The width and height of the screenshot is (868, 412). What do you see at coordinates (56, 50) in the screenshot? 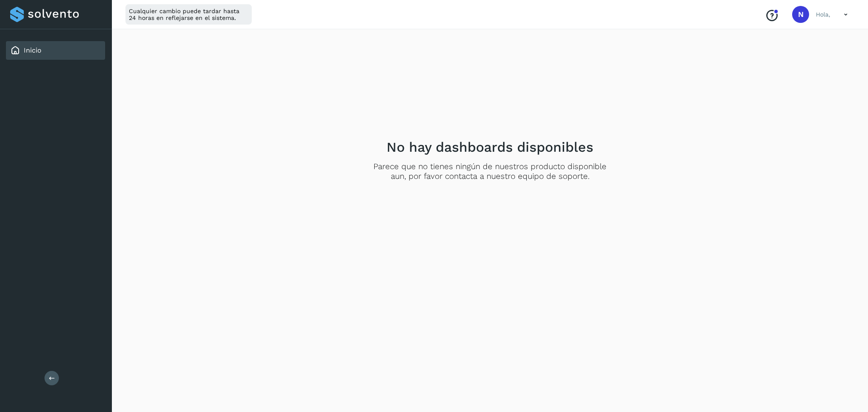
I see `div: Inicio` at bounding box center [56, 50].